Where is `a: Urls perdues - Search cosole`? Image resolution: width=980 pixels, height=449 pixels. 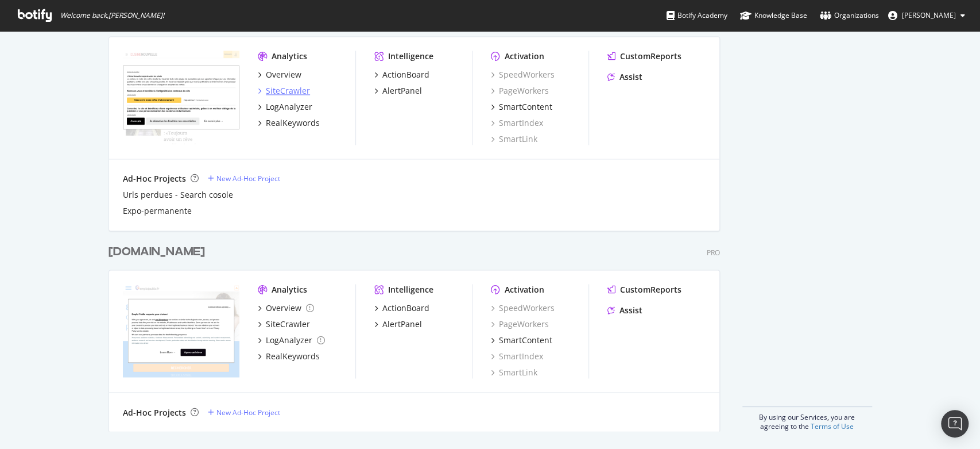 a: Urls perdues - Search cosole is located at coordinates (178, 195).